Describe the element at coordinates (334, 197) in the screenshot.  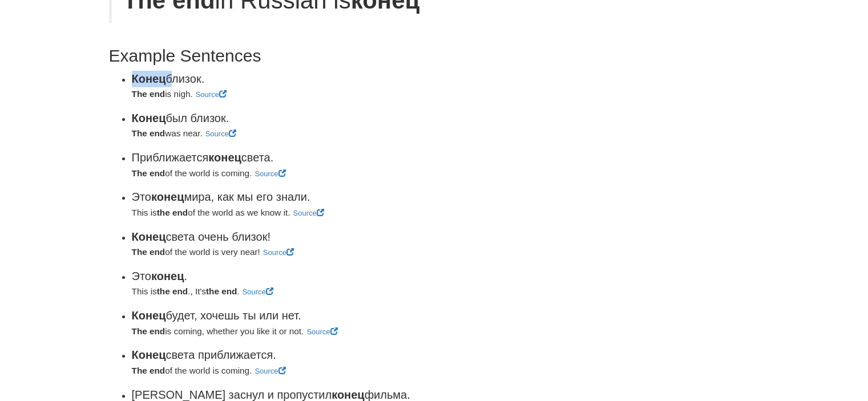
I see `div: Это мира, как мы его знали.` at that location.